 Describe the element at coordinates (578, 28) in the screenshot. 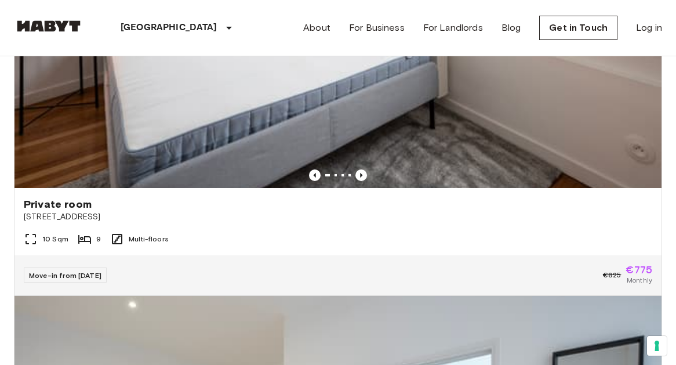

I see `a: Get in Touch` at that location.